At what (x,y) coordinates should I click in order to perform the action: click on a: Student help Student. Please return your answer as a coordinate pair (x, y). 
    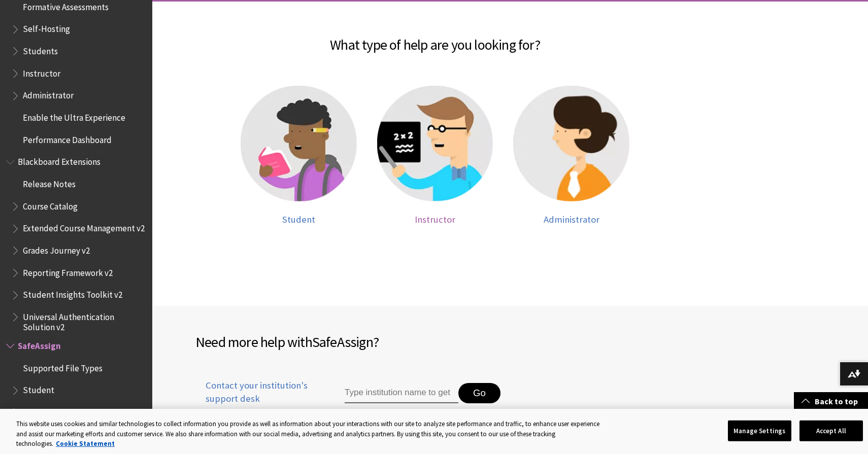
    Looking at the image, I should click on (299, 155).